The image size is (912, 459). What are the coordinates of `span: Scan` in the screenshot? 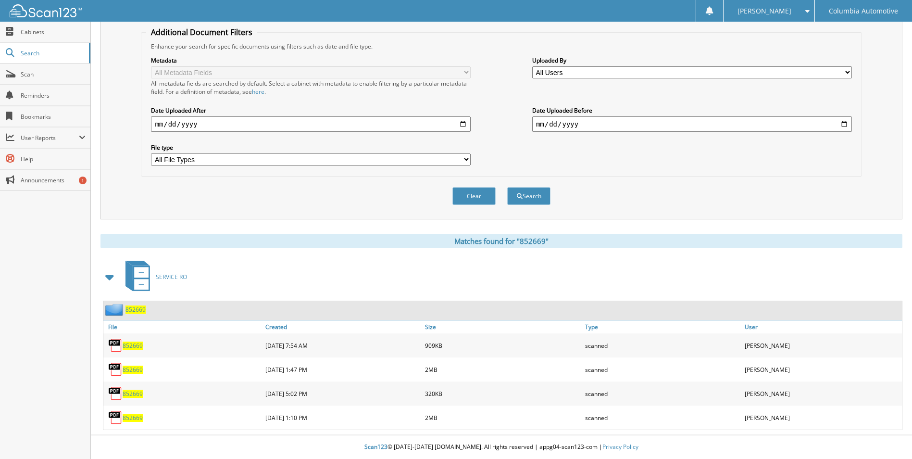 It's located at (53, 74).